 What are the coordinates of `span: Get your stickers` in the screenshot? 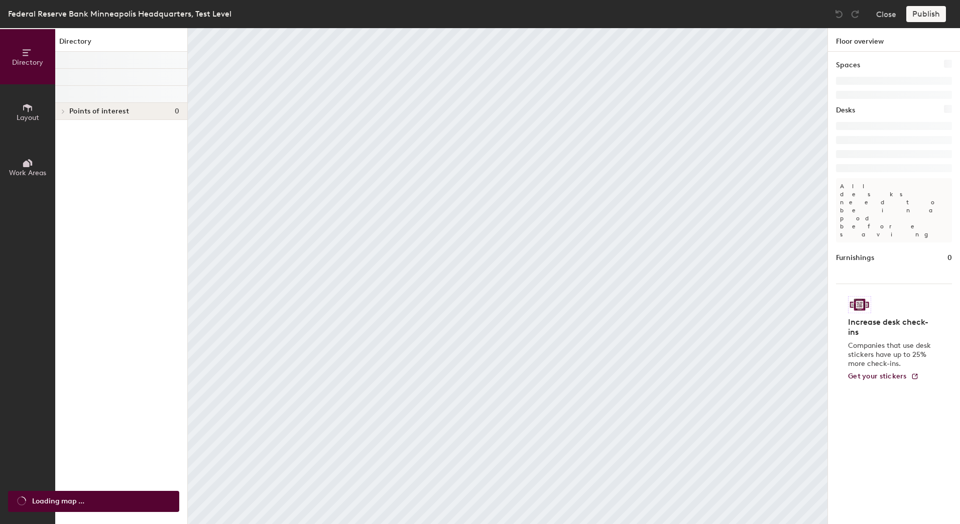 It's located at (877, 376).